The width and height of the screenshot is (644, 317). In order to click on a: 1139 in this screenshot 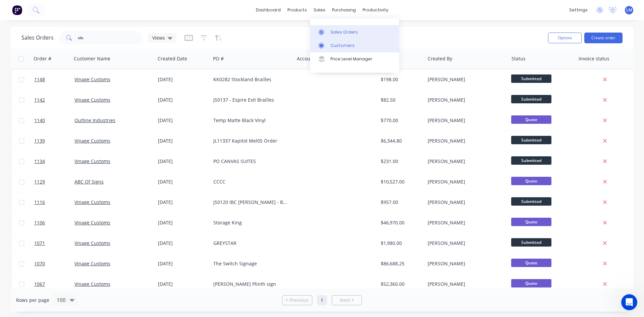, I will do `click(54, 141)`.